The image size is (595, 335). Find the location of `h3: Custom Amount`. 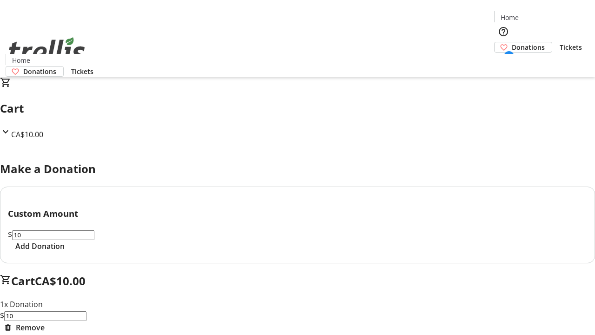

h3: Custom Amount is located at coordinates (297, 213).